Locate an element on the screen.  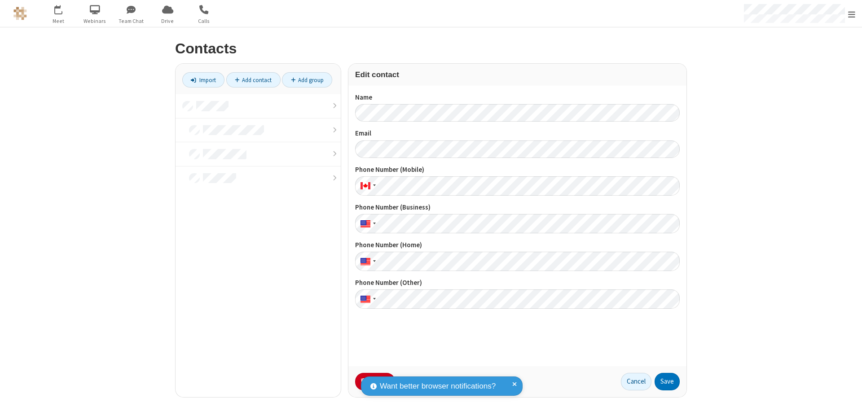
div: 9 is located at coordinates (63, 8).